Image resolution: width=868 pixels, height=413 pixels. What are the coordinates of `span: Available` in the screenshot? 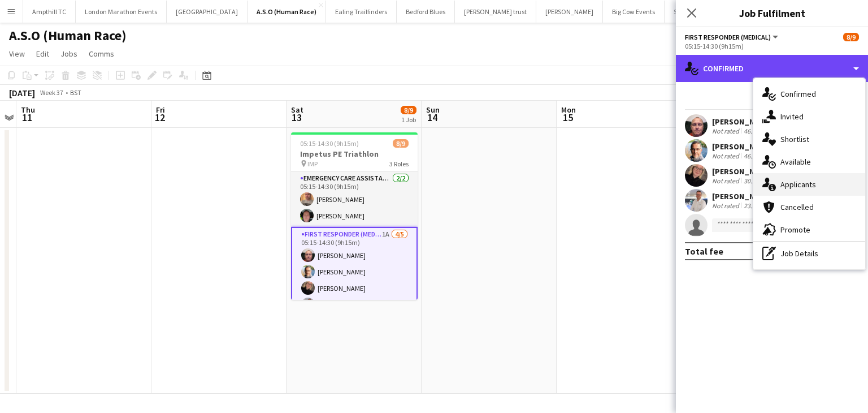 It's located at (796, 162).